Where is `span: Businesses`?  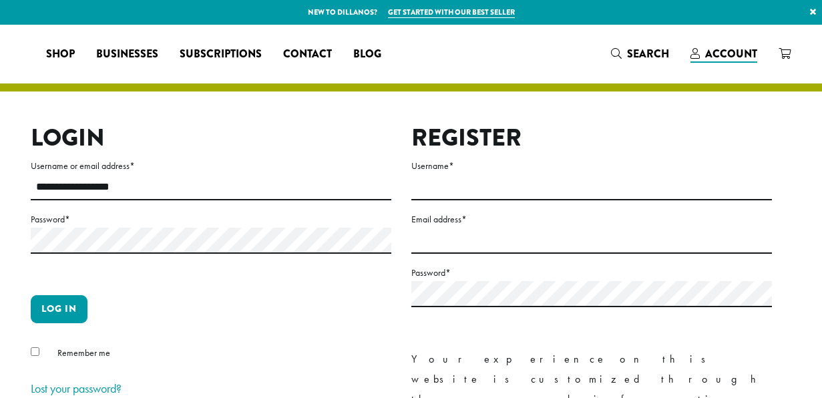
span: Businesses is located at coordinates (127, 54).